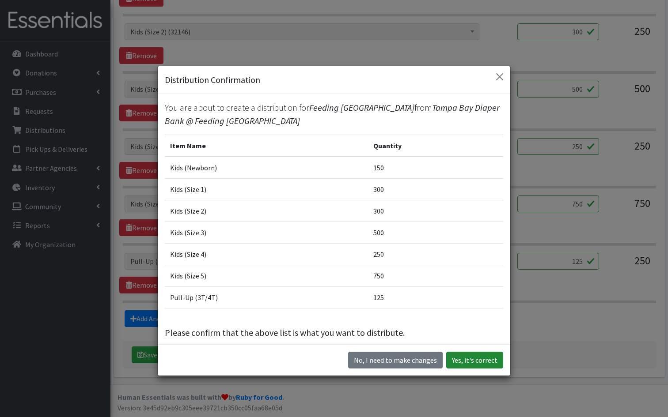 Image resolution: width=668 pixels, height=417 pixels. Describe the element at coordinates (334, 333) in the screenshot. I see `p: Please confirm that the above list is what you want to distribute.` at that location.